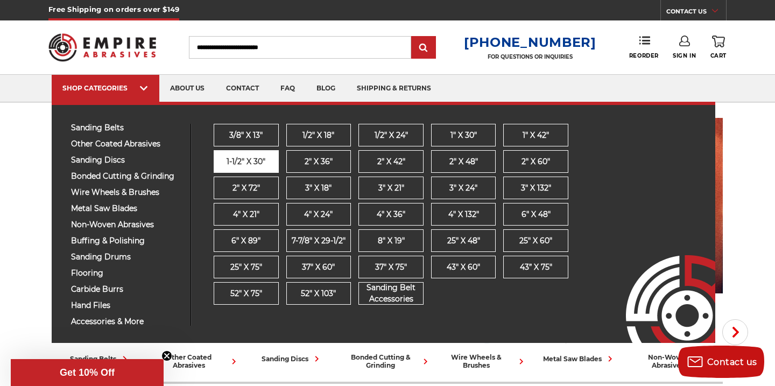 This screenshot has height=386, width=775. What do you see at coordinates (87, 372) in the screenshot?
I see `div: Get 10% OffClose teaser` at bounding box center [87, 372].